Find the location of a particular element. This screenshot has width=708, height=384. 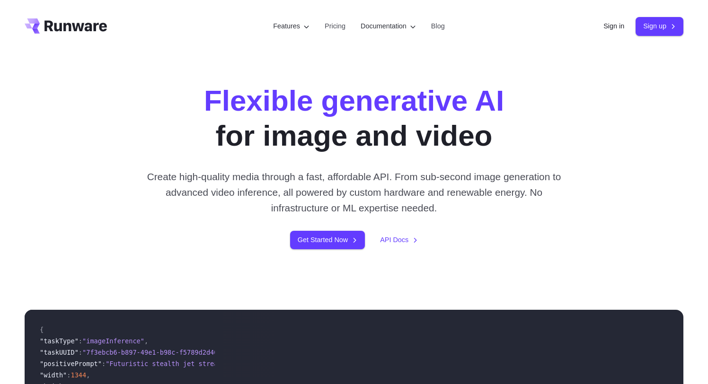

a: API Docs is located at coordinates (399, 240).